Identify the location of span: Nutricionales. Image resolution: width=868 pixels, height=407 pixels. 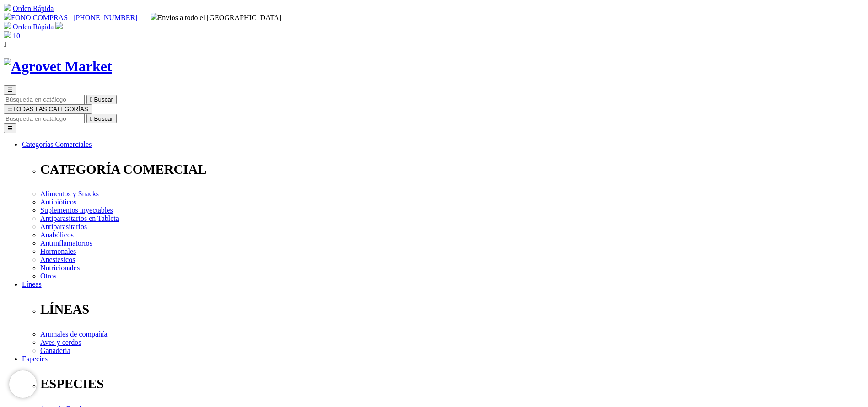
(60, 268).